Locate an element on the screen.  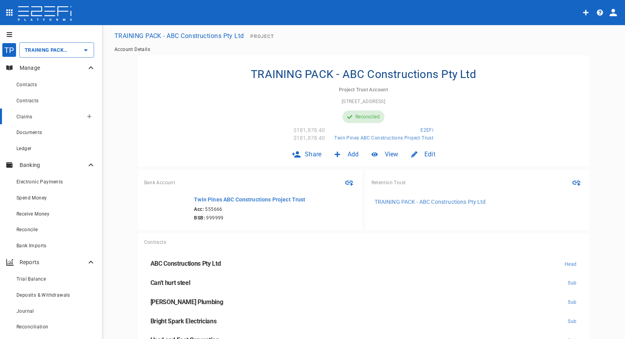
span: Project Trust Account is located at coordinates (363, 90).